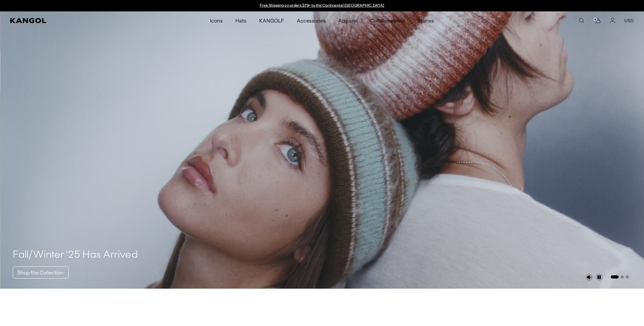  I want to click on span: Accessories, so click(311, 21).